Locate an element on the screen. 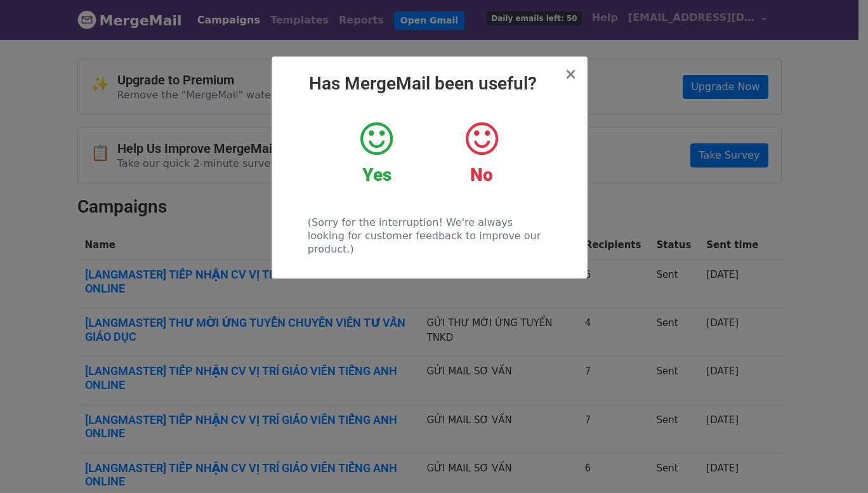 This screenshot has width=868, height=493. a: No is located at coordinates (481, 153).